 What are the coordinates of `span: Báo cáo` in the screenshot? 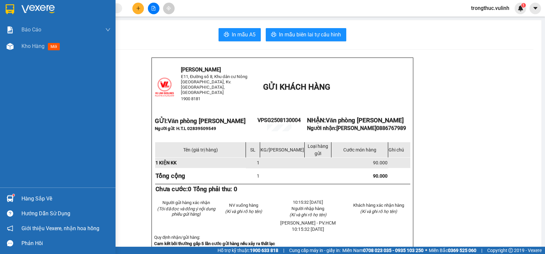 It's located at (31, 29).